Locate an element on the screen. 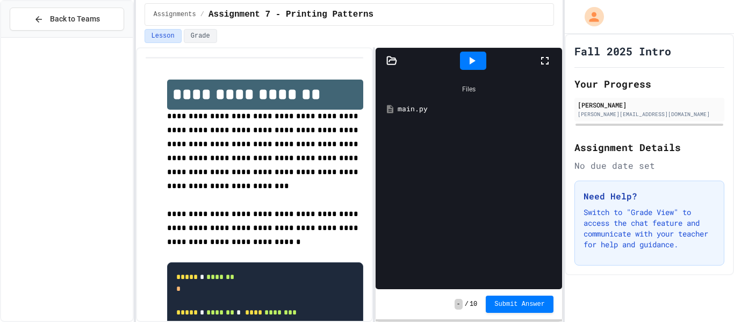  div: main.py is located at coordinates (477, 109).